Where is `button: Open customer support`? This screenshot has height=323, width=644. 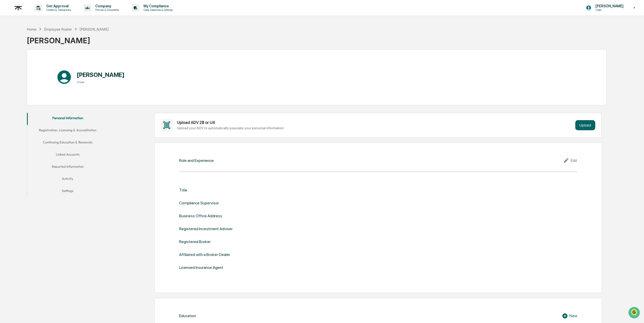 button: Open customer support is located at coordinates (6, 6).